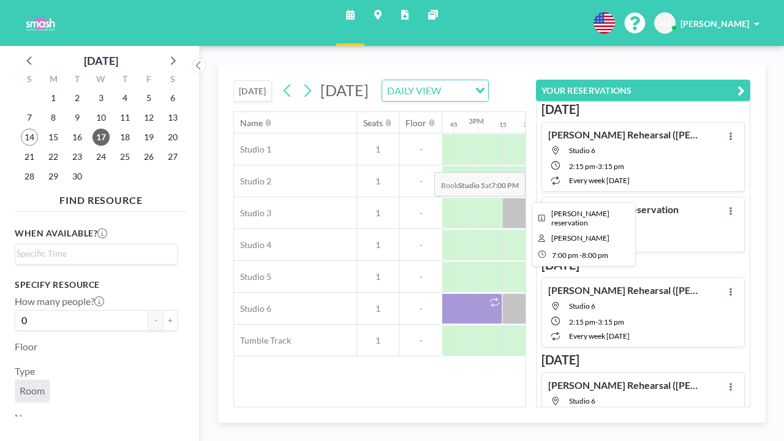 This screenshot has width=784, height=441. I want to click on span: Saturday, September 6, 2025, so click(173, 98).